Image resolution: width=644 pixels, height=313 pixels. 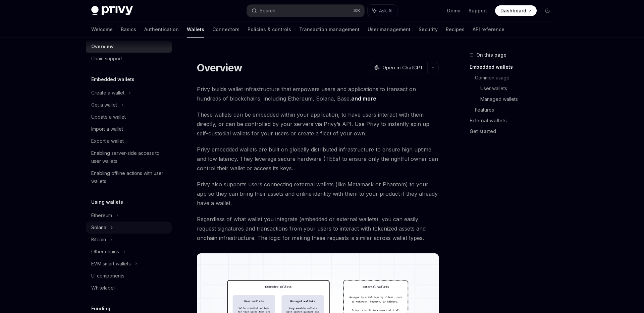 I want to click on span: Privy builds wallet infrastructure that empowers users and applications to transact on hundreds o..., so click(x=318, y=94).